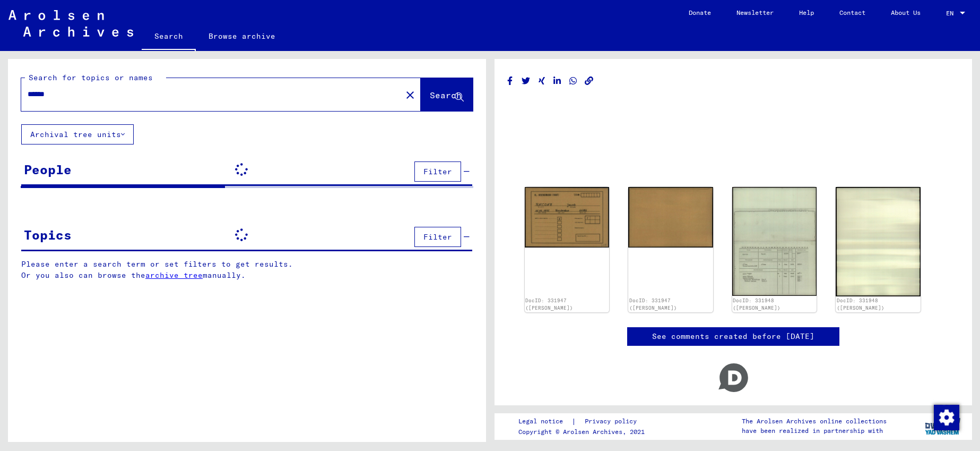  I want to click on a: Browse archive, so click(242, 36).